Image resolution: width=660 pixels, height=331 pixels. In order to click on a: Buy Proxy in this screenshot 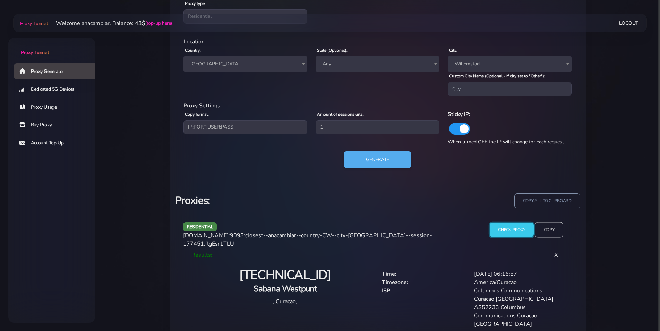, I will do `click(57, 125)`.